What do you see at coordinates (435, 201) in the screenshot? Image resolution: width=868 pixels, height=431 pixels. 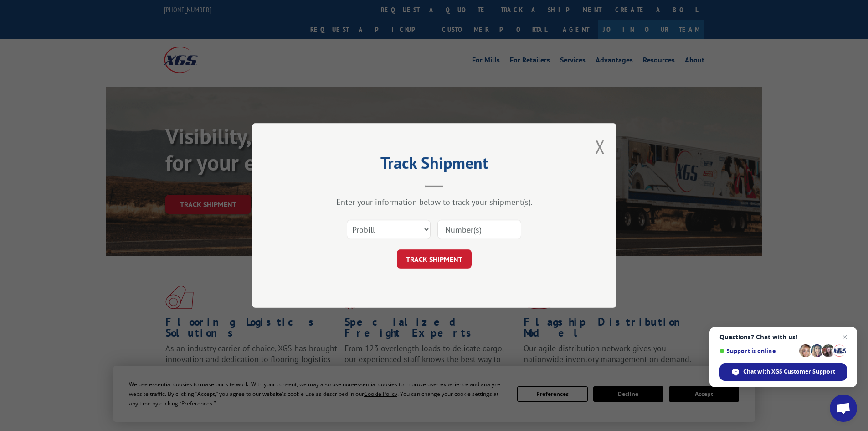 I see `div: Enter your information below to track your shipment(s).` at bounding box center [435, 201].